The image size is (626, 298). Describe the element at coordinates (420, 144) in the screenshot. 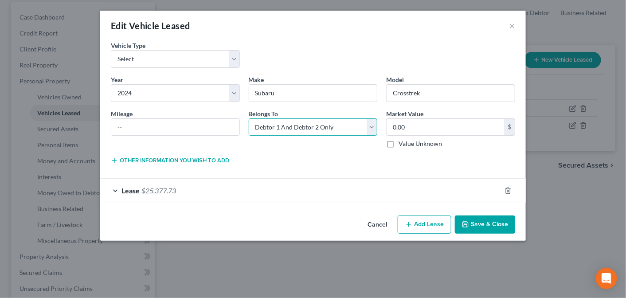

I see `label: Value Unknown` at that location.